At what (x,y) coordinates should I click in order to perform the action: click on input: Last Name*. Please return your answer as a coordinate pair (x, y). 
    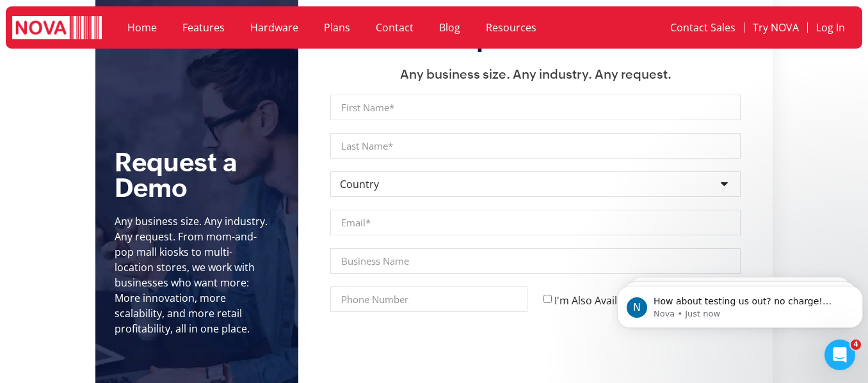
    Looking at the image, I should click on (535, 146).